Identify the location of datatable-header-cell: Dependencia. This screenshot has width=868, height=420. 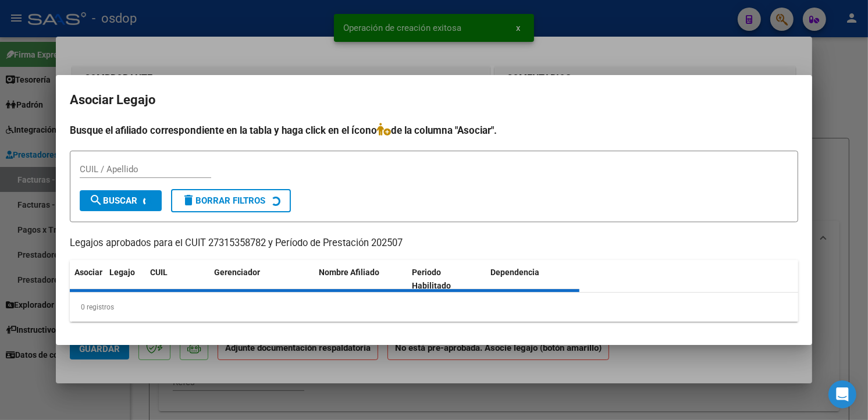
(533, 279).